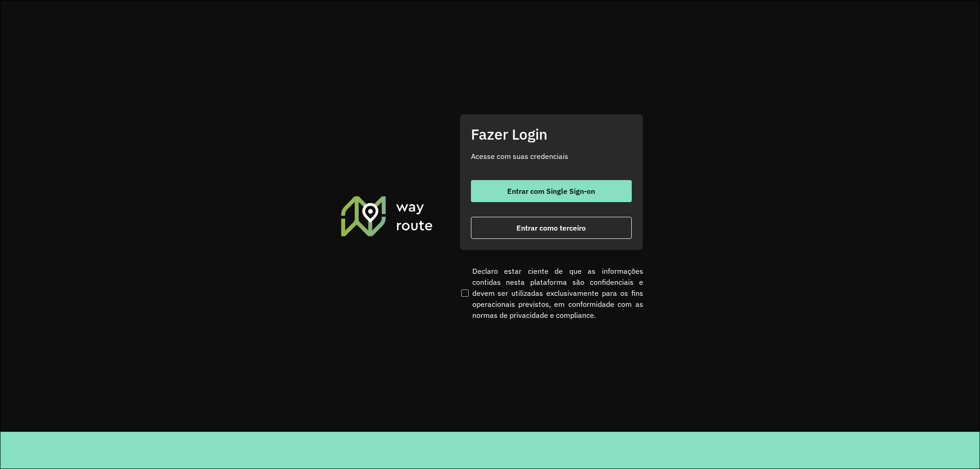 The image size is (980, 469). What do you see at coordinates (387, 216) in the screenshot?
I see `img: Roteirizador AmbevTech` at bounding box center [387, 216].